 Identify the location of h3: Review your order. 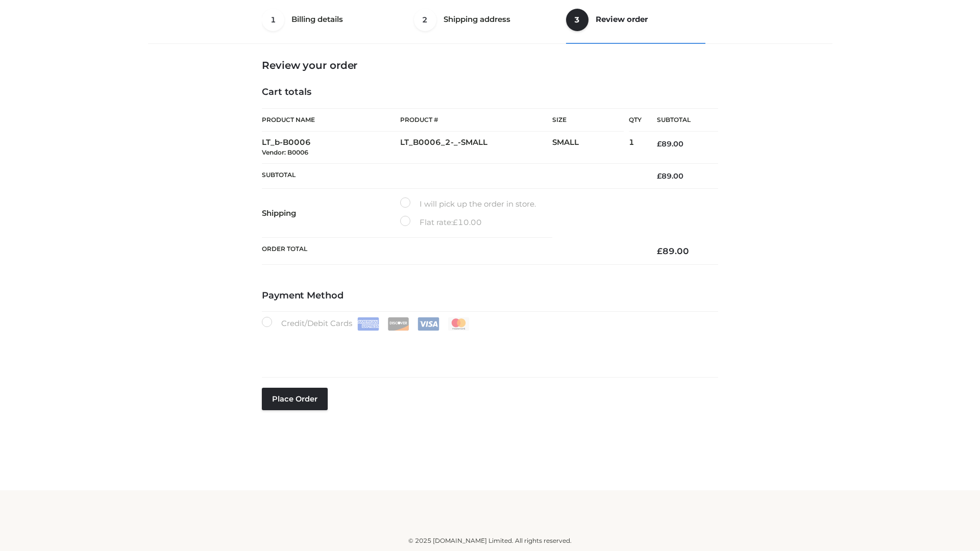
(490, 65).